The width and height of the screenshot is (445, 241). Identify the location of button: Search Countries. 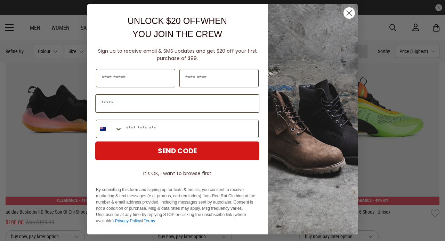
(109, 129).